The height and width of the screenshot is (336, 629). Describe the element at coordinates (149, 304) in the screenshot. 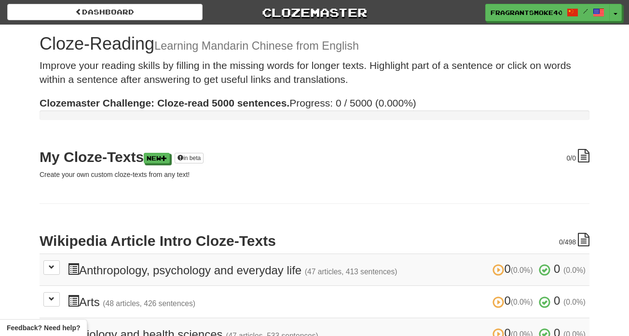

I see `small: (48 articles, 426 sentences)` at that location.